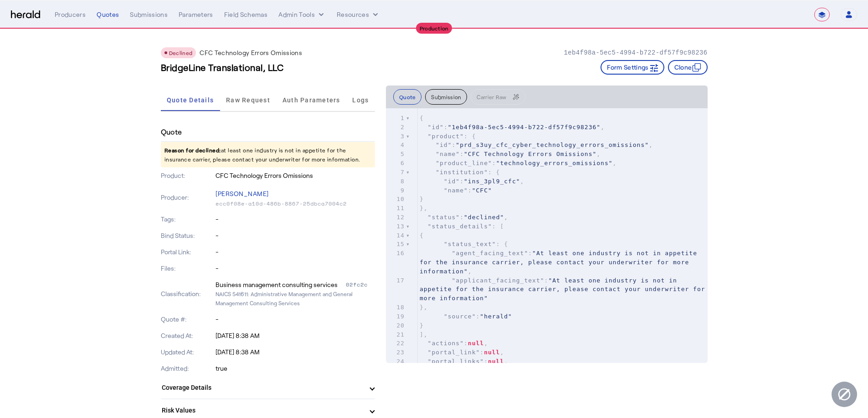 Image resolution: width=868 pixels, height=418 pixels. Describe the element at coordinates (396, 326) in the screenshot. I see `div: 20` at that location.